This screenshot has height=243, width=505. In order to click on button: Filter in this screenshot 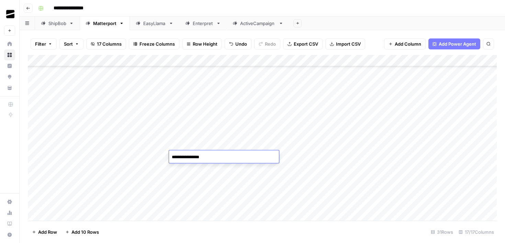, I will do `click(44, 44)`.